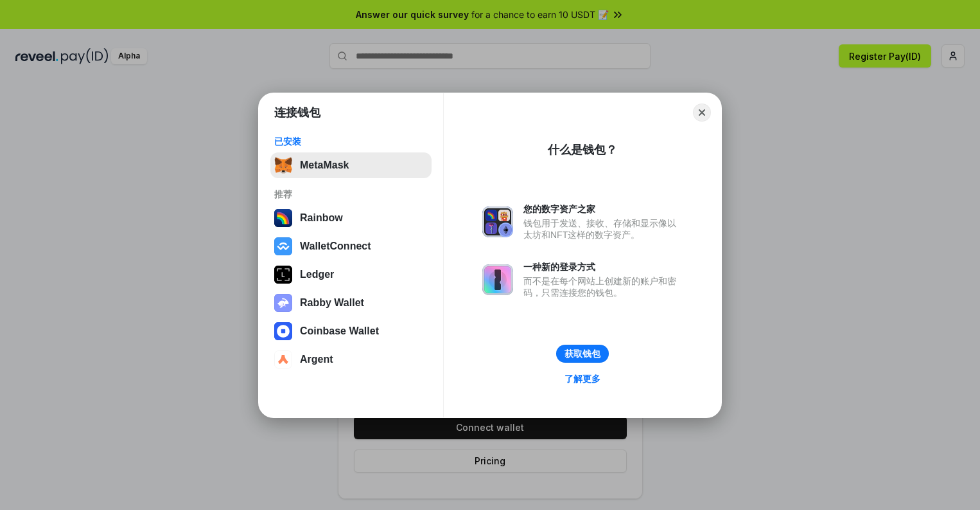  Describe the element at coordinates (350, 275) in the screenshot. I see `button: Ledger` at that location.